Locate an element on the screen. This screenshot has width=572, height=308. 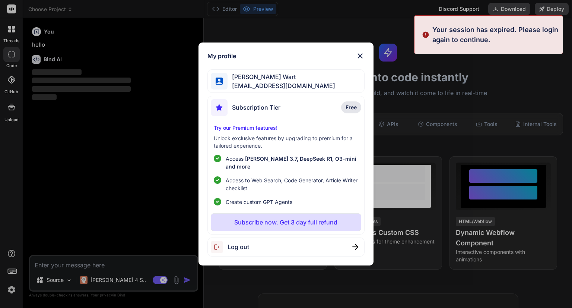
p: Subscribe now. Get 3 day full refund is located at coordinates (286, 222).